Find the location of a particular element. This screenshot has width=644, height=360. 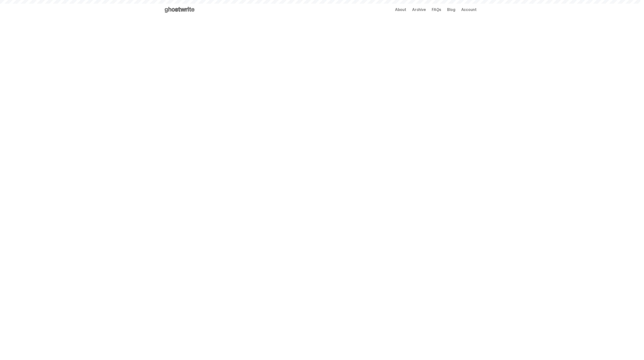

a: Account is located at coordinates (469, 10).